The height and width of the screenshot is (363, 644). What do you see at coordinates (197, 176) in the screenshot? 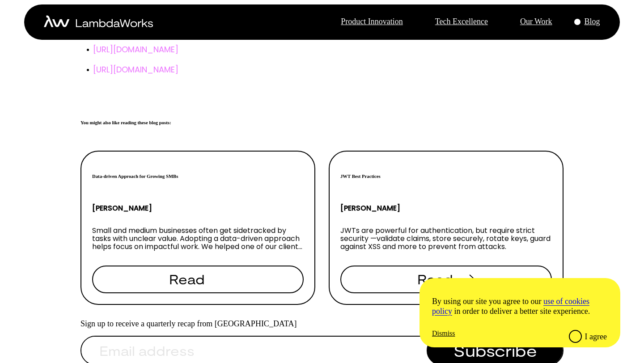
I see `h6: Data-driven Approach for Growing SMBs` at bounding box center [197, 176].